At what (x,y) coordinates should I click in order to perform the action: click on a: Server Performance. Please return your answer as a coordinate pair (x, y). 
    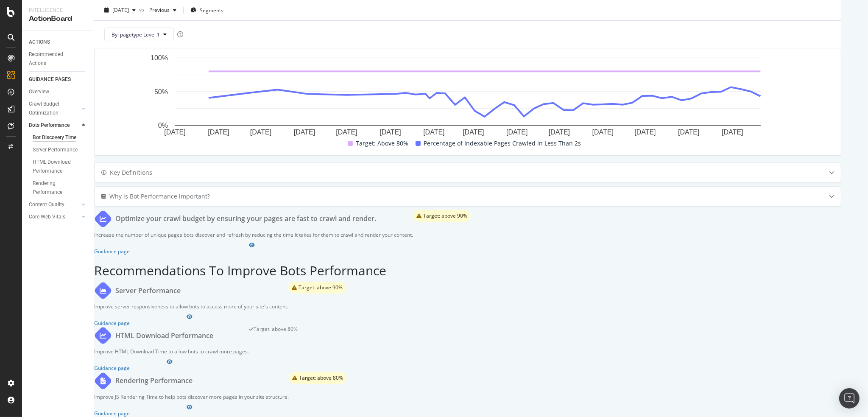
    Looking at the image, I should click on (60, 150).